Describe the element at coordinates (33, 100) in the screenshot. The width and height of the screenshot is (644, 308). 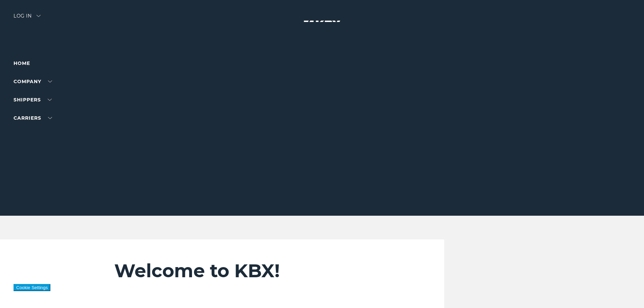
I see `a: SHIPPERS` at that location.